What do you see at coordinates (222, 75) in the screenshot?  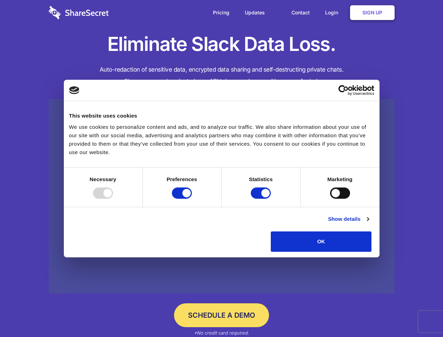 I see `h4: Auto-redaction of sensitive data, encrypted data sharing and self-destructing private chats. Shar...` at bounding box center [222, 75].